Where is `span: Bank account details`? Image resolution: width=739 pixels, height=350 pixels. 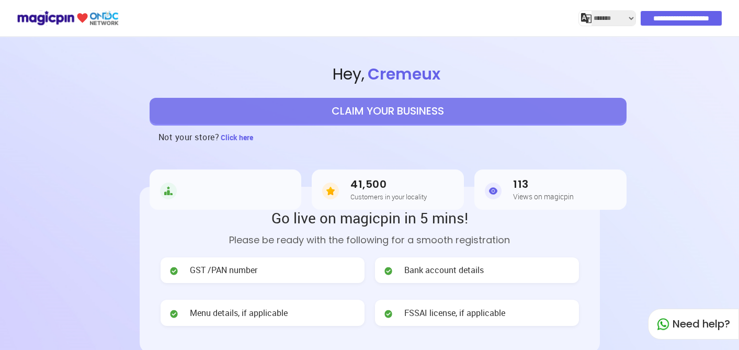 span: Bank account details is located at coordinates (444, 270).